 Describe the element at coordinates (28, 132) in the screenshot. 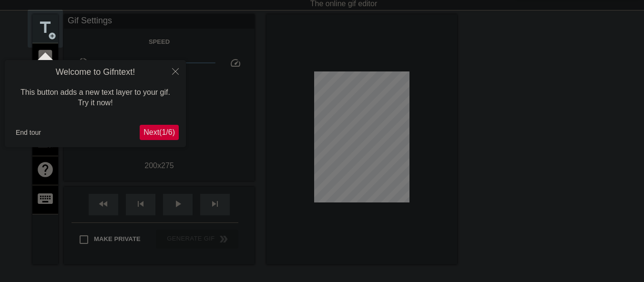

I see `button: End tour` at that location.